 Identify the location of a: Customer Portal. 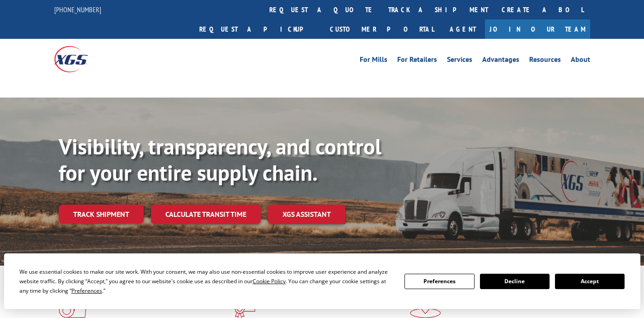
(382, 29).